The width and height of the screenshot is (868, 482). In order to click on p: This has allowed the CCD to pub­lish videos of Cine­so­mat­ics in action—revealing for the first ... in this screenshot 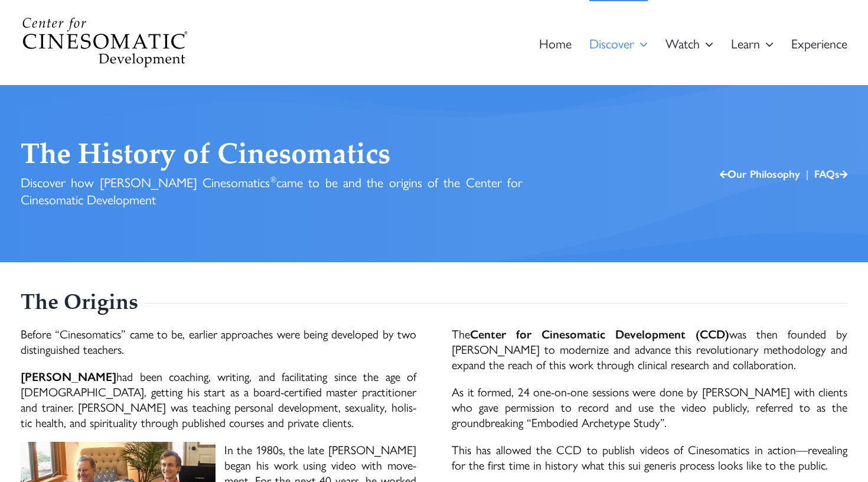, I will do `click(650, 457)`.